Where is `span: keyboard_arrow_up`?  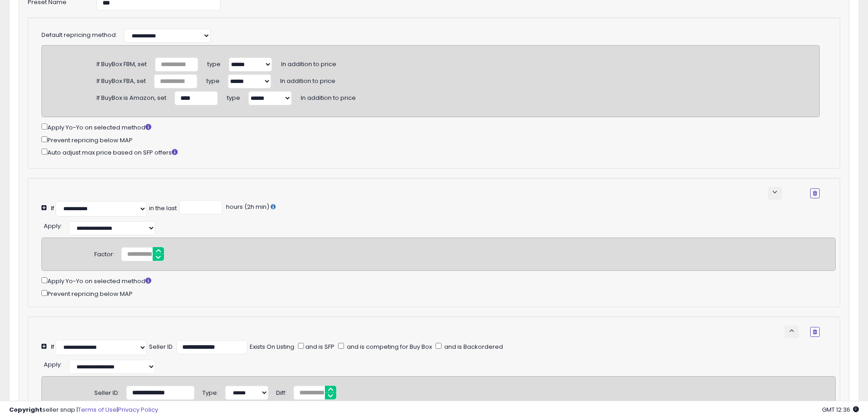
span: keyboard_arrow_up is located at coordinates (791, 330).